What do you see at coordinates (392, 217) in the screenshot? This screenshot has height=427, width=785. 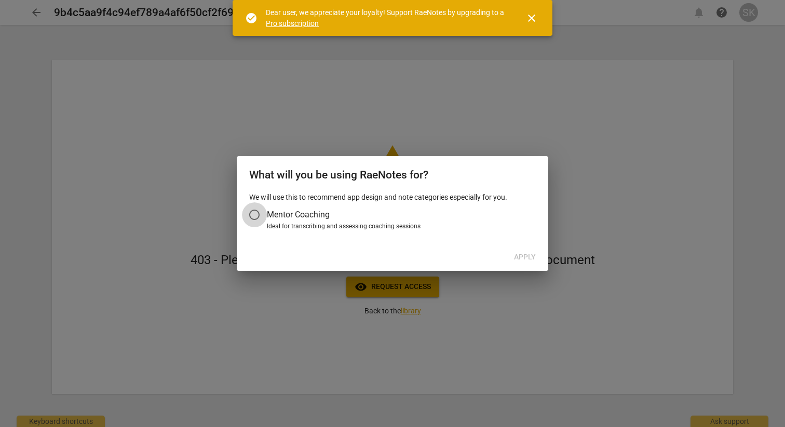 I see `div: Account type` at bounding box center [392, 217].